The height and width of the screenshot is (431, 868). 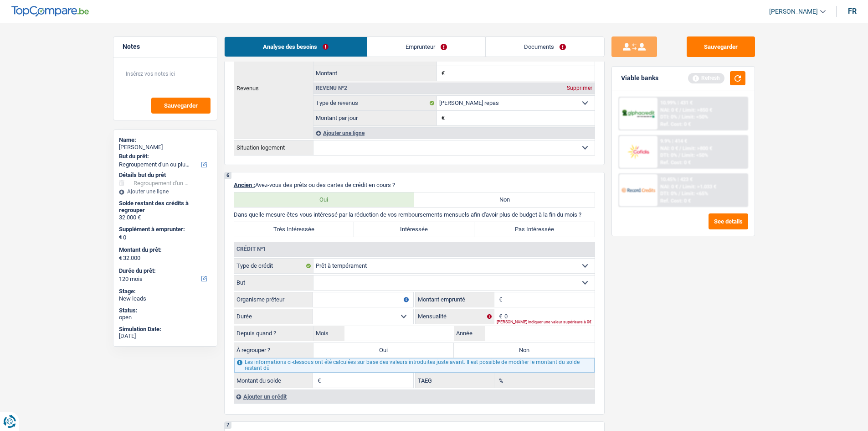 I want to click on label: Durée du prêt:, so click(x=164, y=271).